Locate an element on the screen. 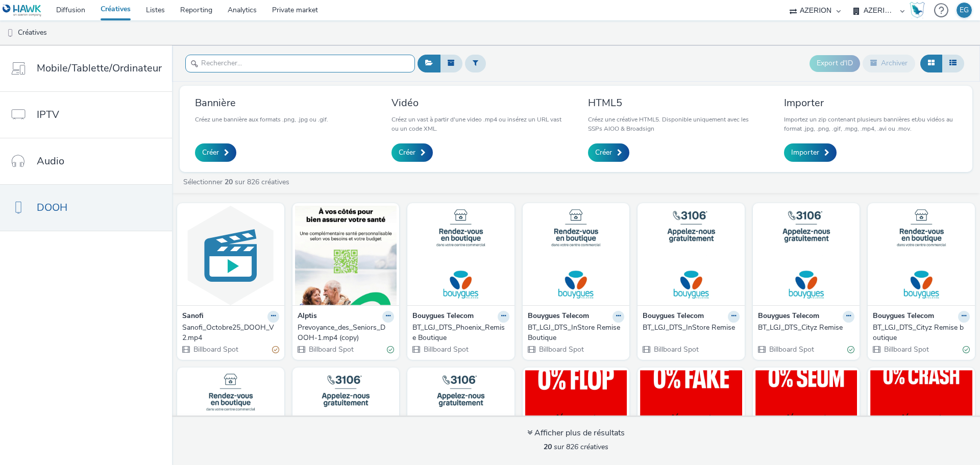  span: Mobile/Tablette/Ordinateur is located at coordinates (99, 68).